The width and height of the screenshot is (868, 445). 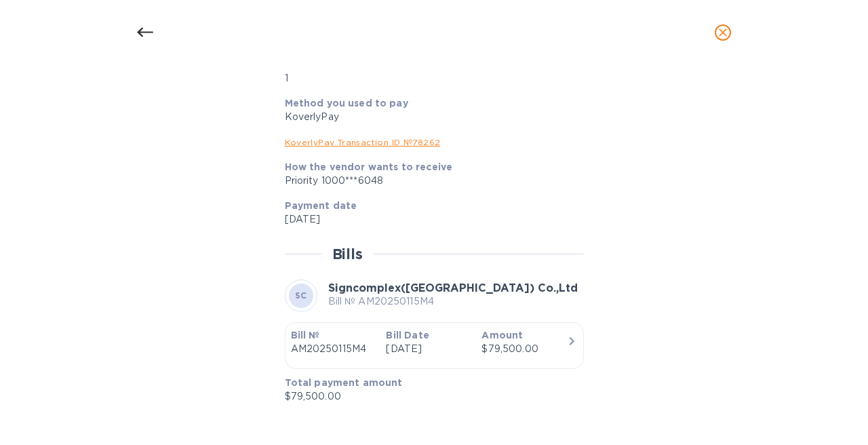 I want to click on a: KoverlyPay Transaction ID № 78262, so click(x=363, y=142).